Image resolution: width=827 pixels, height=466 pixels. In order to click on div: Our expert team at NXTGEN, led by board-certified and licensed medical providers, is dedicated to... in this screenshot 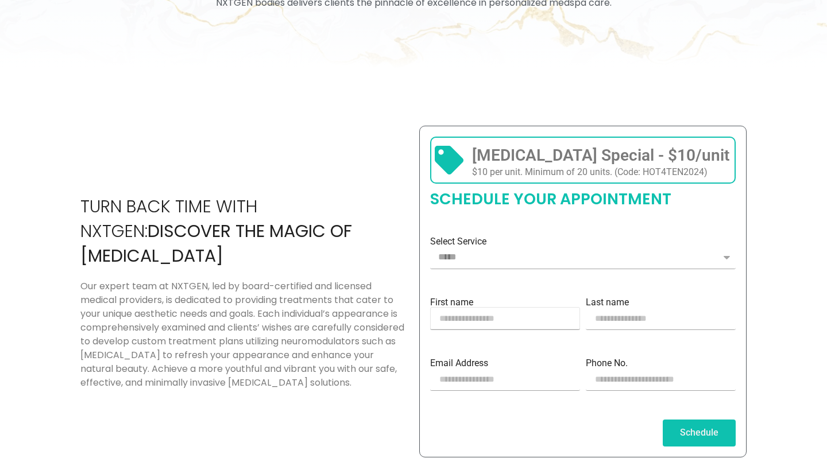, I will do `click(244, 335)`.